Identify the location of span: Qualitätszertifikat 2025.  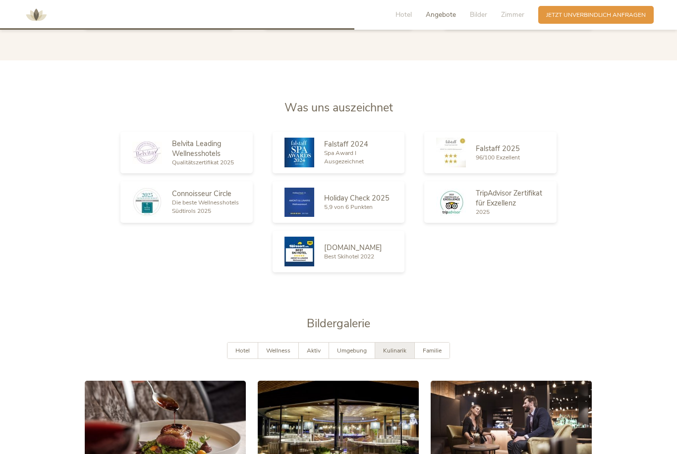
(203, 163).